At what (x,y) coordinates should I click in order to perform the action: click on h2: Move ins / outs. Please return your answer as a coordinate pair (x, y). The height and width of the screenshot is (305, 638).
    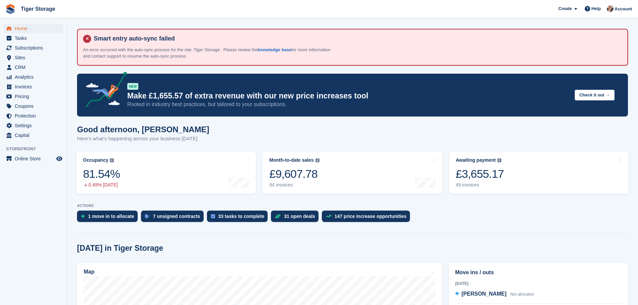
    Looking at the image, I should click on (539, 273).